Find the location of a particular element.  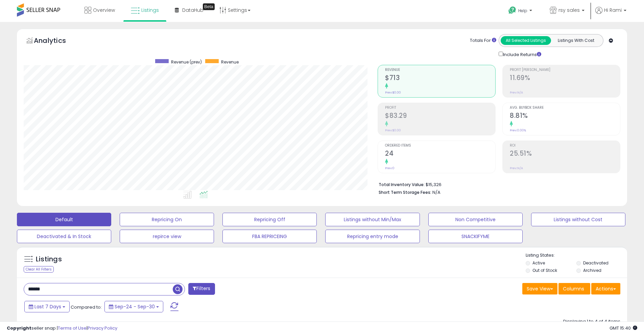

small: Prev: 0.00% is located at coordinates (518, 130).